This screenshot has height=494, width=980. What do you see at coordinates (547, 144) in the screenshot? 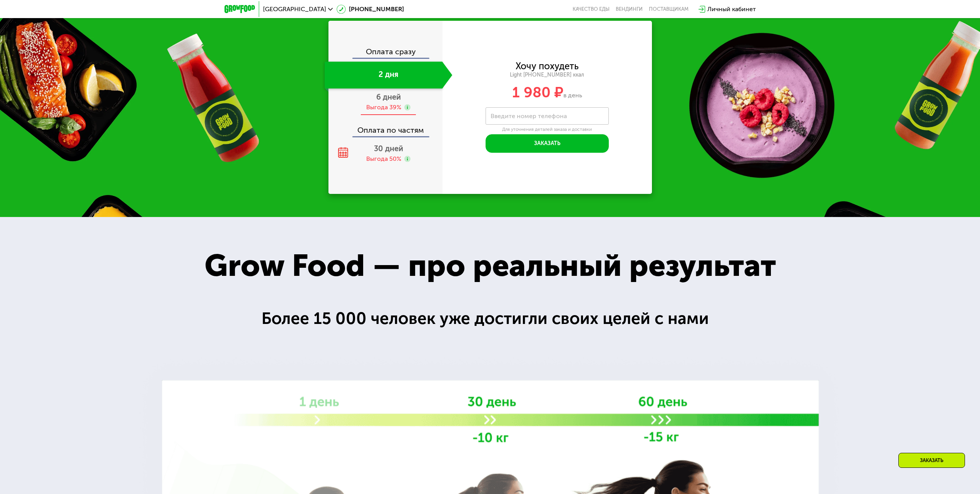
I see `button: Заказать` at bounding box center [547, 144].